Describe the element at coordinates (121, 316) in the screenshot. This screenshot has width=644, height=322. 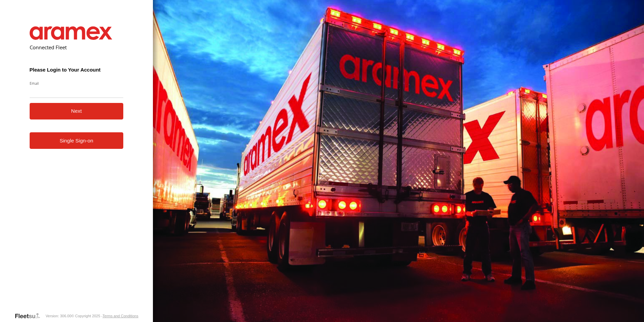
I see `a: Terms and Conditions` at that location.